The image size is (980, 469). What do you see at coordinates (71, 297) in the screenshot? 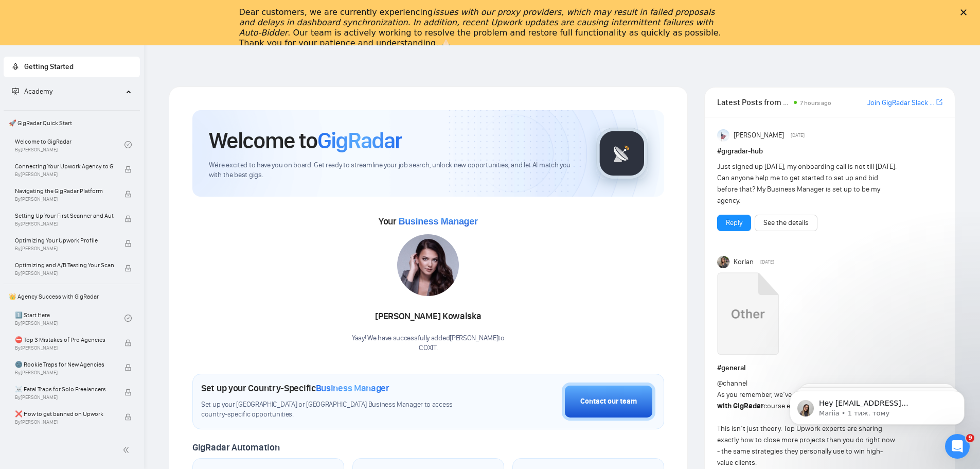
I see `span: 👑 Agency Success with GigRadar` at bounding box center [71, 297].